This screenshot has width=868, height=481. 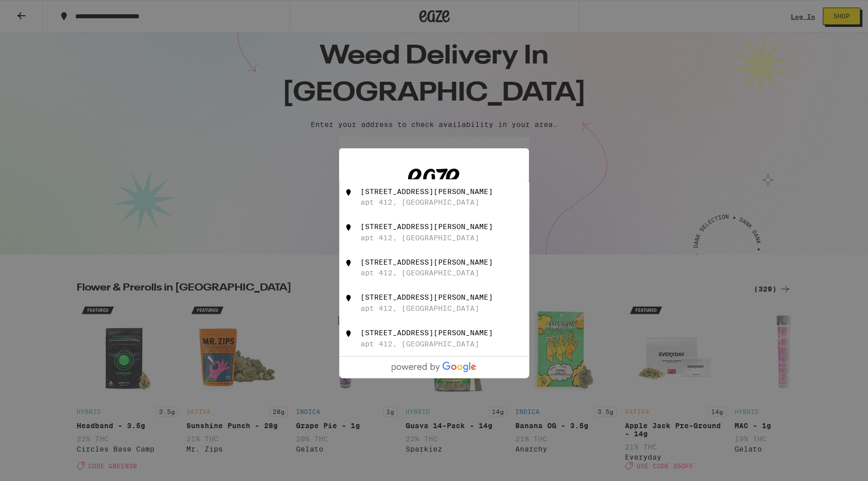 I want to click on span: Hi. Need any help?, so click(x=40, y=11).